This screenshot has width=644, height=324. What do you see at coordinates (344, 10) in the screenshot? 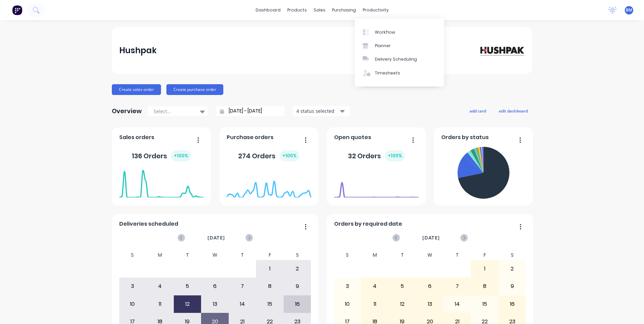
I see `div: purchasing` at bounding box center [344, 10].